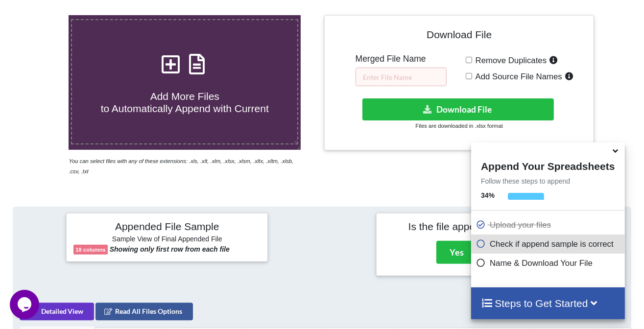 The width and height of the screenshot is (644, 329). Describe the element at coordinates (549, 225) in the screenshot. I see `p: Upload your files` at that location.